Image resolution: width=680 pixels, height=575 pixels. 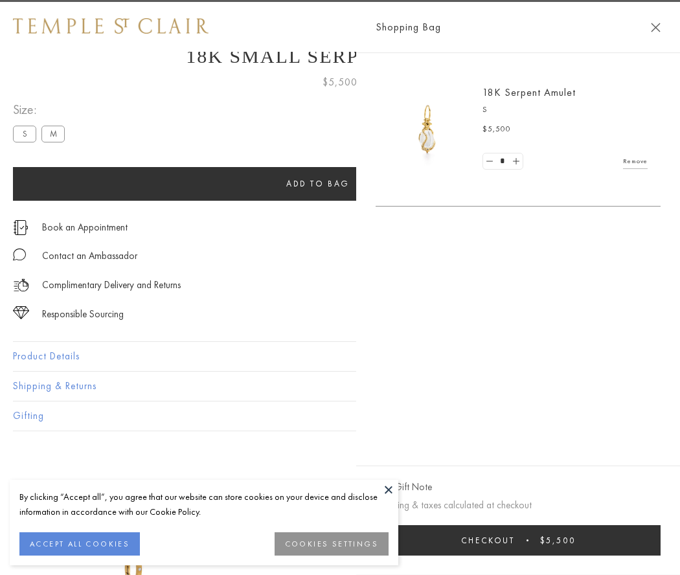 I want to click on a: 18K Serpent Amulet, so click(x=529, y=92).